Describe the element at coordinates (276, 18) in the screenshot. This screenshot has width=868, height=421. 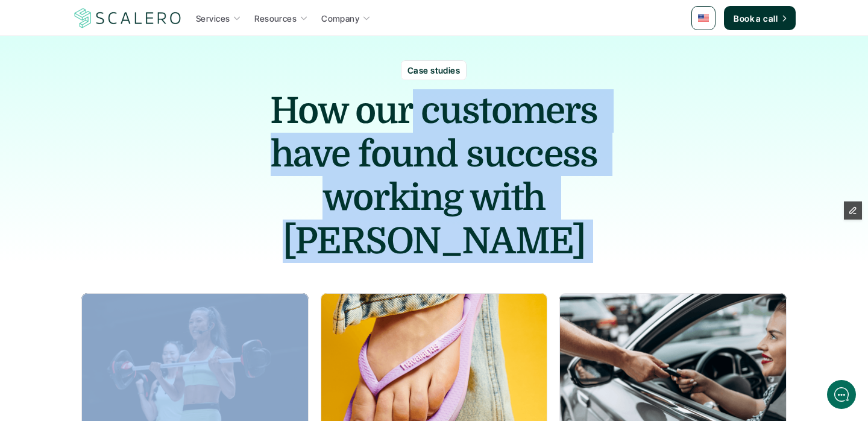
I see `p: Resources` at that location.